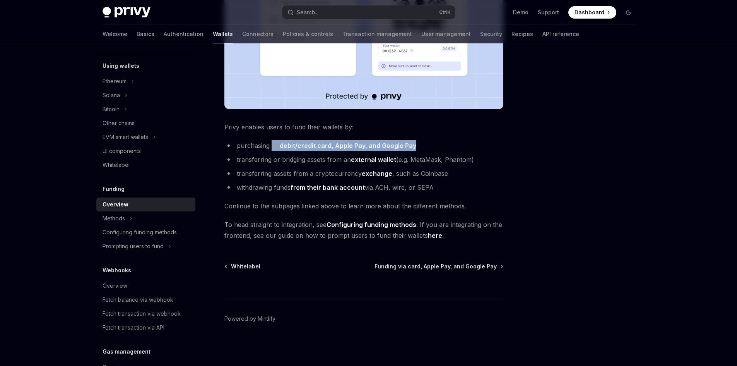 This screenshot has width=737, height=366. I want to click on div: Bitcoin, so click(111, 109).